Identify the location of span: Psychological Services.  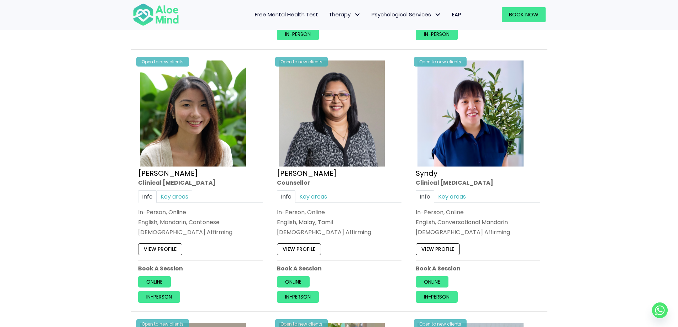
(406, 14).